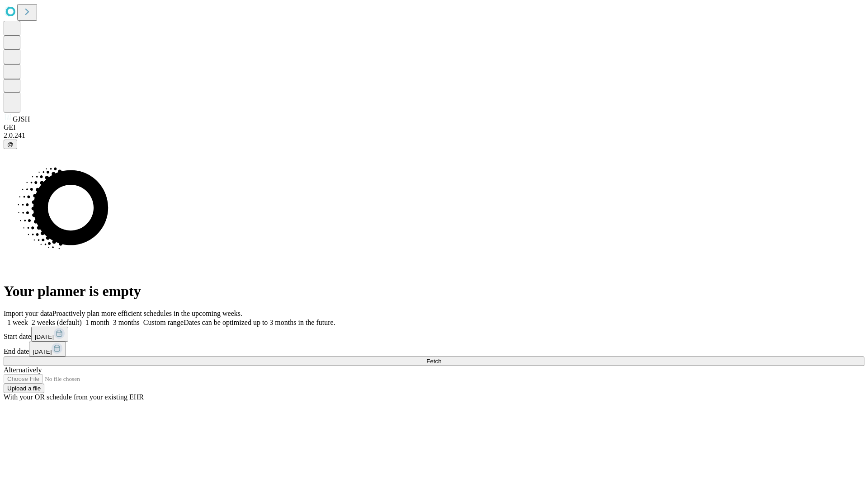 The height and width of the screenshot is (488, 868). Describe the element at coordinates (147, 313) in the screenshot. I see `span: Proactively plan more efficient schedules in the upcoming weeks.` at that location.